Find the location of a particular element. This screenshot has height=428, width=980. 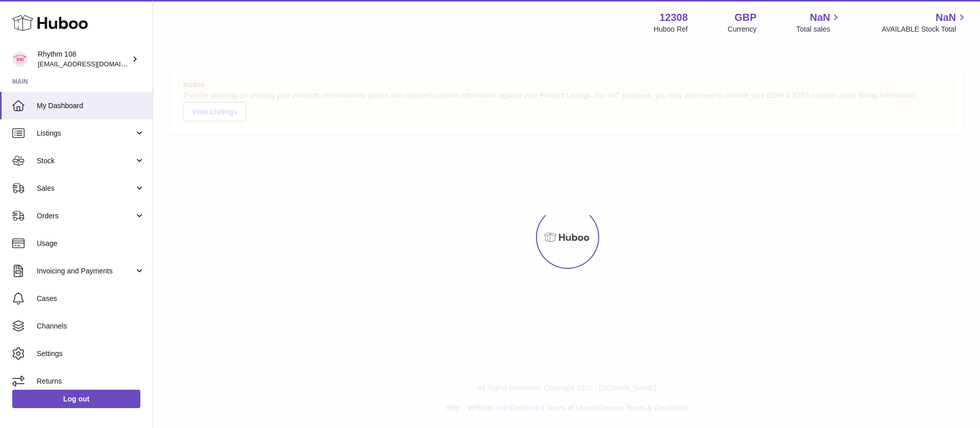

div: Currency is located at coordinates (742, 29).